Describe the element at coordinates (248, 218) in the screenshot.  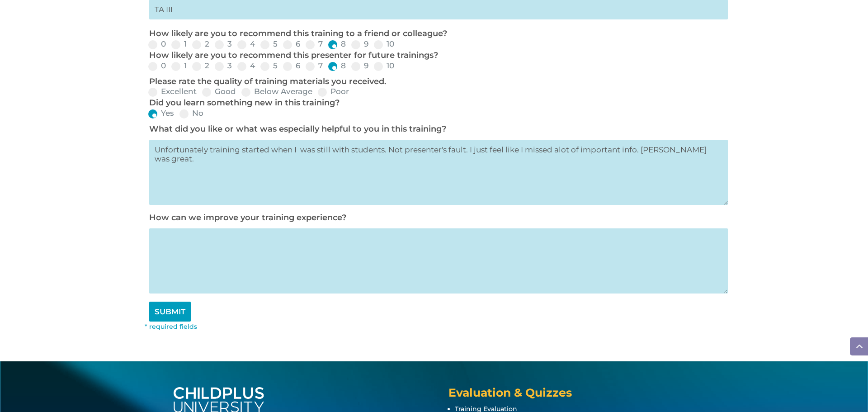
I see `label: How can we improve your training experience?` at that location.